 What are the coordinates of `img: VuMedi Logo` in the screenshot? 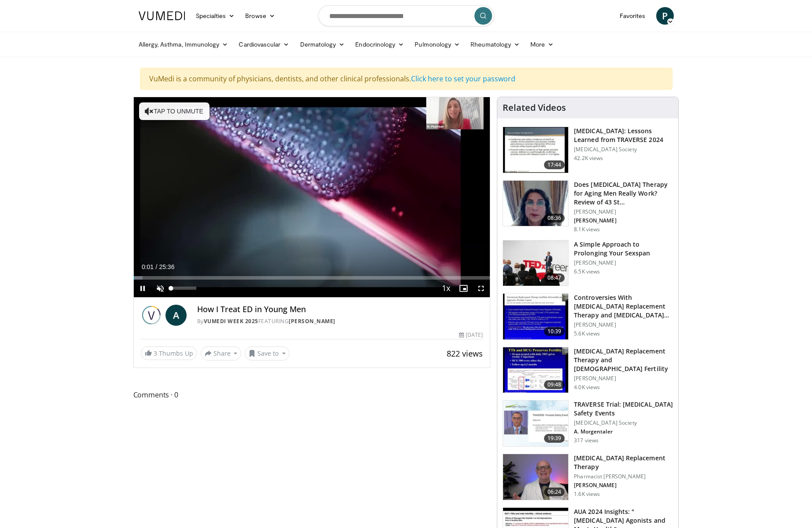 It's located at (162, 16).